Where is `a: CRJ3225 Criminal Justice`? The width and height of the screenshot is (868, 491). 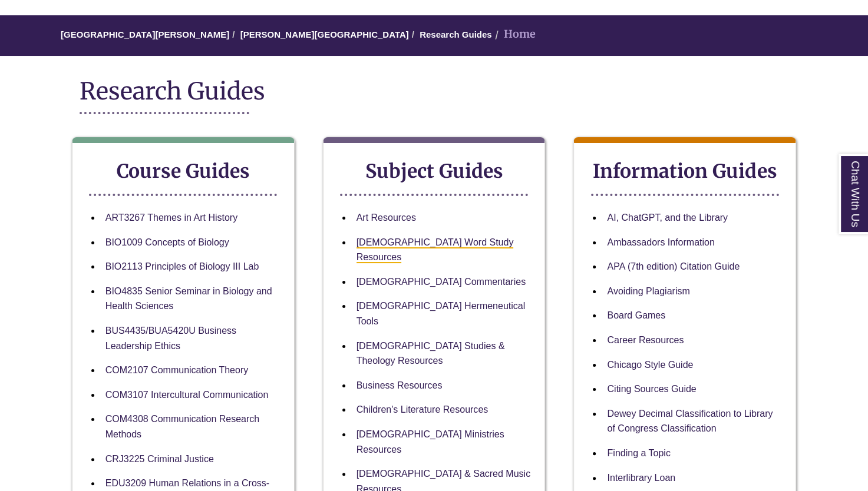
a: CRJ3225 Criminal Justice is located at coordinates (159, 459).